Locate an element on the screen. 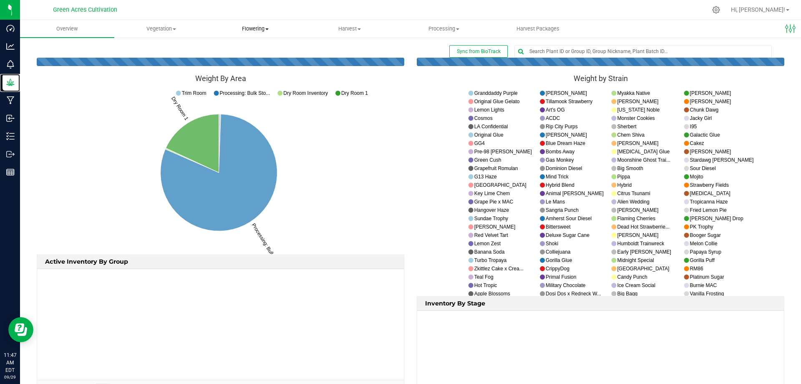 This screenshot has width=801, height=384. text: Hot Tropic is located at coordinates (486, 285).